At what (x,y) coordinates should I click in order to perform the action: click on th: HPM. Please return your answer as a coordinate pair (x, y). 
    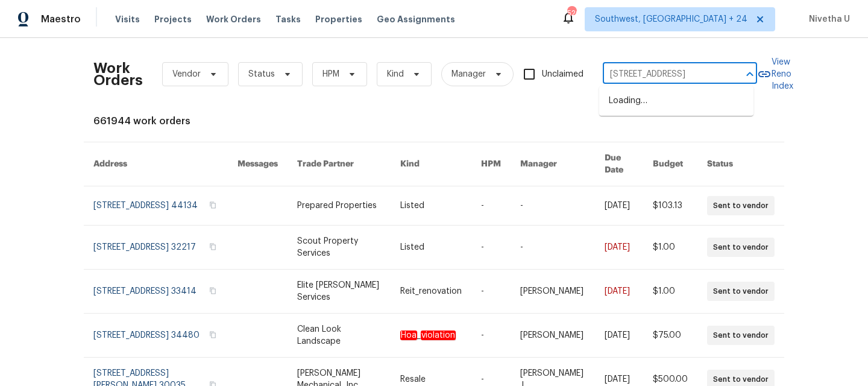
    Looking at the image, I should click on (491, 164).